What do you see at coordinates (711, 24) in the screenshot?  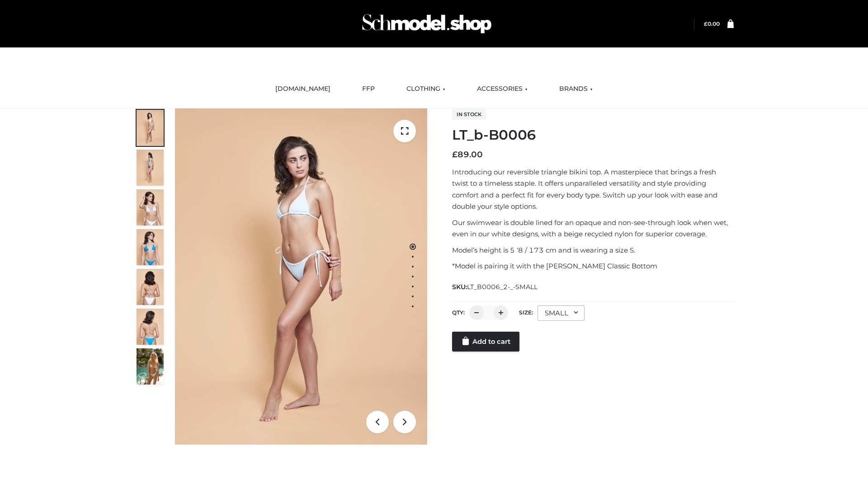 I see `a: £0.00` at bounding box center [711, 24].